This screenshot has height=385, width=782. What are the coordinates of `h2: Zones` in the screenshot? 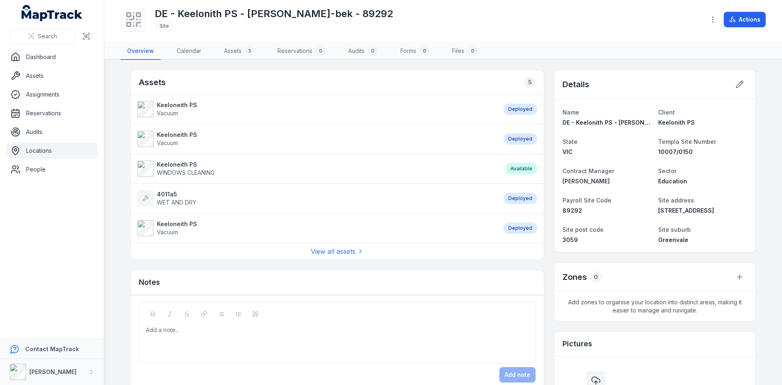 It's located at (575, 277).